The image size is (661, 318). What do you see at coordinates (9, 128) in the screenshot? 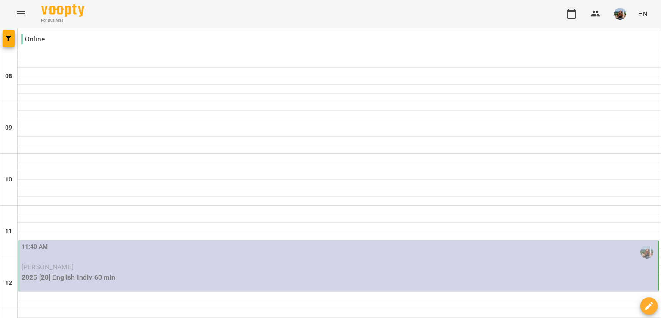
I see `h6: 09` at bounding box center [9, 128].